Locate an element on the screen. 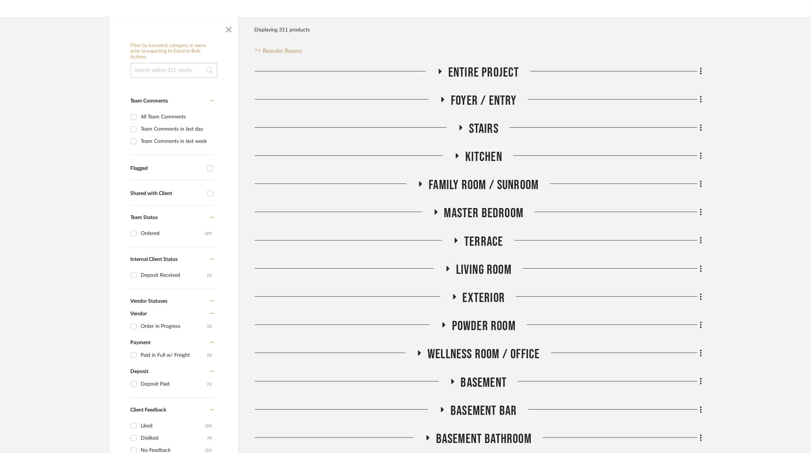 Image resolution: width=811 pixels, height=453 pixels. span: Basement is located at coordinates (484, 383).